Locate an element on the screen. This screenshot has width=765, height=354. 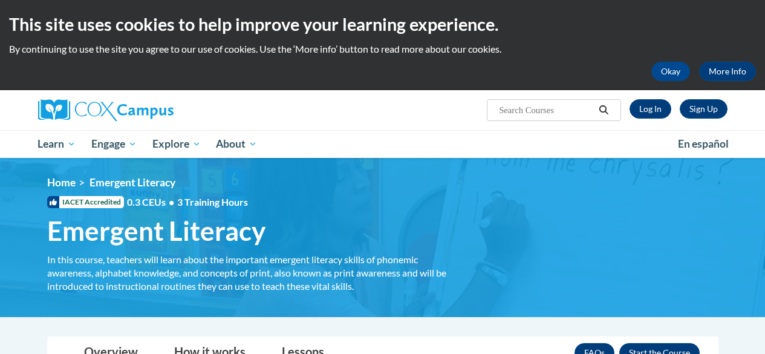
div: In this course, teachers will learn about the important emergent literacy skills of phonemic awar... is located at coordinates (256, 273).